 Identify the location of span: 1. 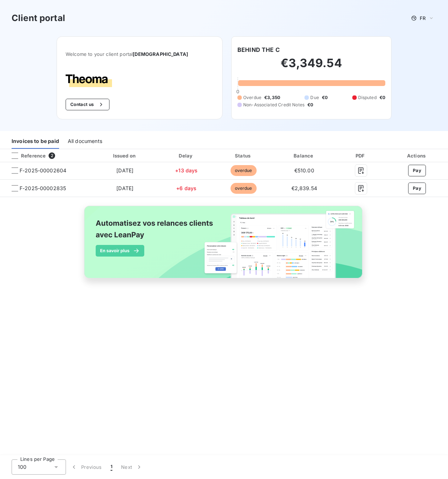
(111, 467).